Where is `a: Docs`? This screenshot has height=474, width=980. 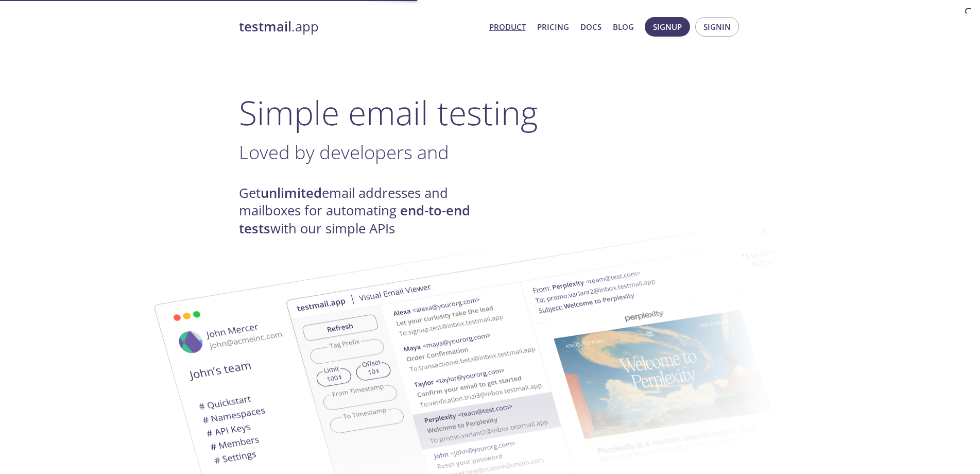 a: Docs is located at coordinates (591, 26).